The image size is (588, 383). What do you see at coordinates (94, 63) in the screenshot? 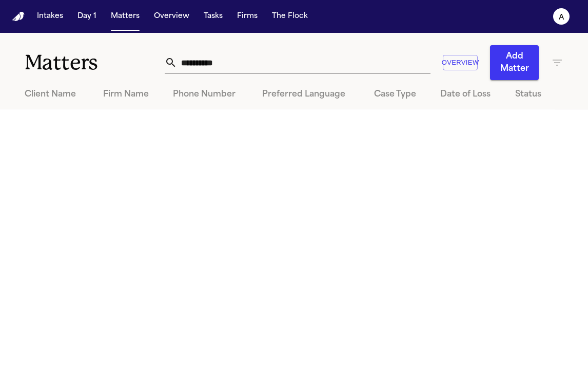
I see `h1: Matters` at bounding box center [94, 63].